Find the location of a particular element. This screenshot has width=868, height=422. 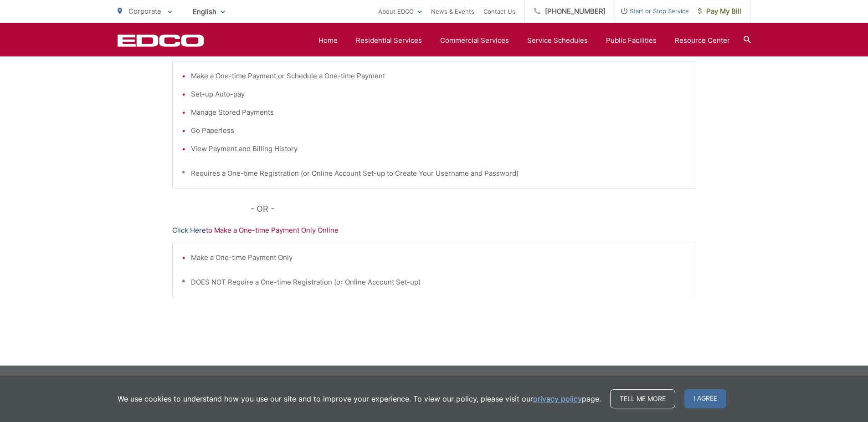

li: View Payment and Billing History is located at coordinates (439, 149).